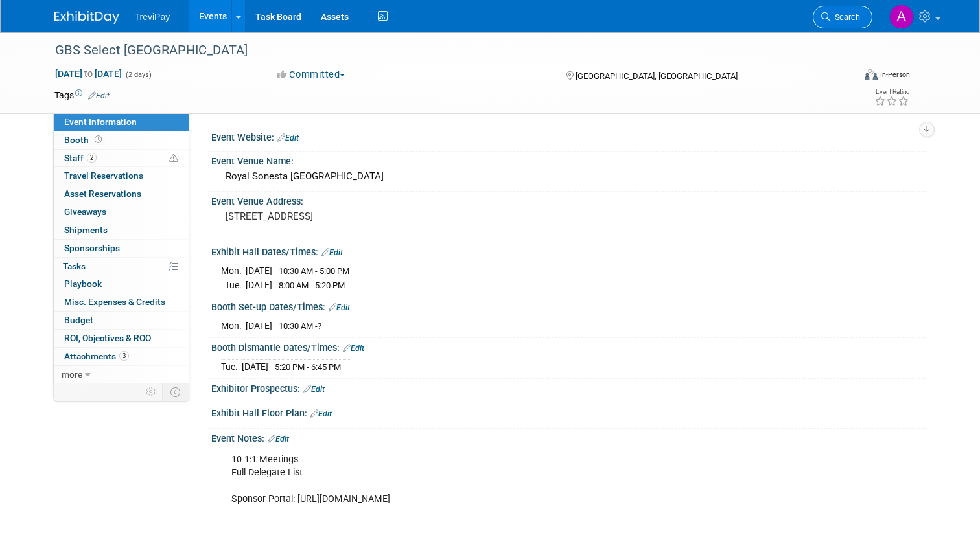  I want to click on span: Attachments, so click(96, 356).